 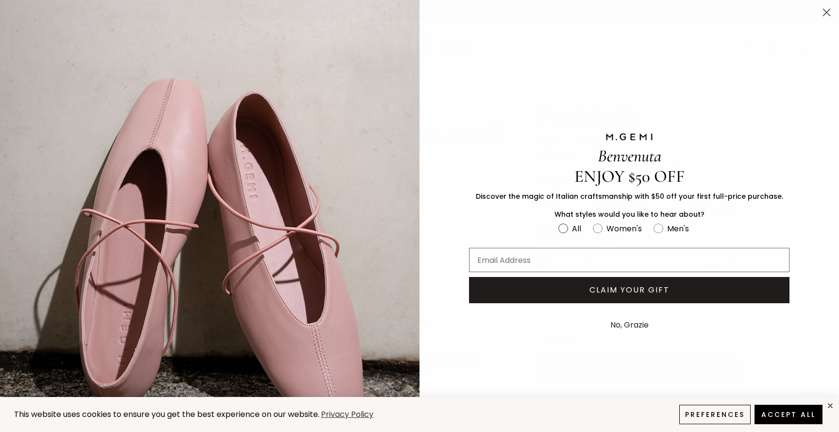 I want to click on div: Women's, so click(x=624, y=228).